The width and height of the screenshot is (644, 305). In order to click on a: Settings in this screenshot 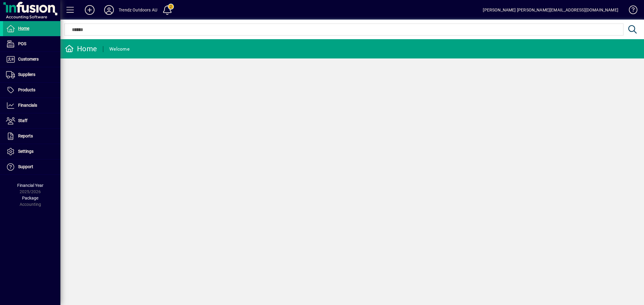, I will do `click(32, 152)`.